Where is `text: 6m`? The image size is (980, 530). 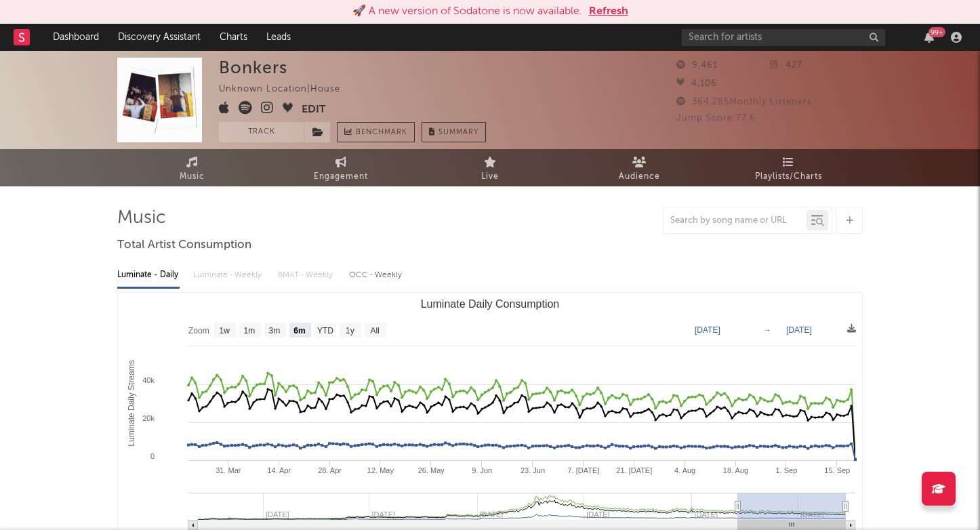 text: 6m is located at coordinates (299, 331).